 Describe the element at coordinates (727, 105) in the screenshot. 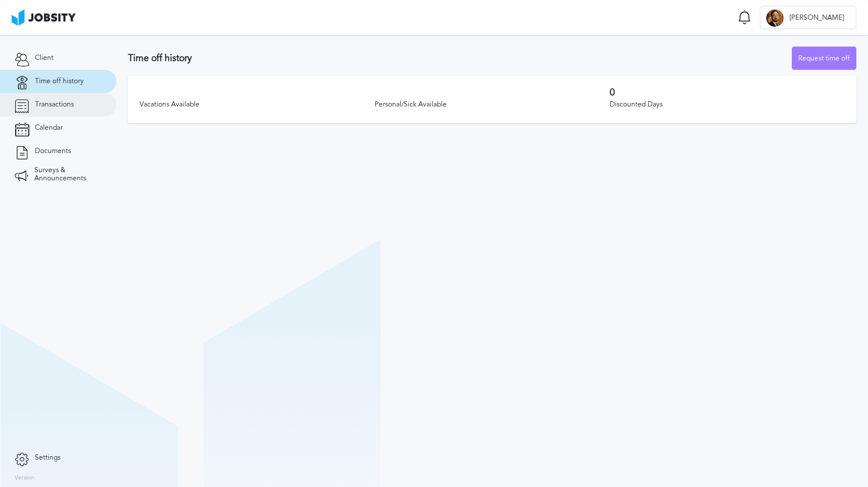

I see `div: Discounted Days` at that location.